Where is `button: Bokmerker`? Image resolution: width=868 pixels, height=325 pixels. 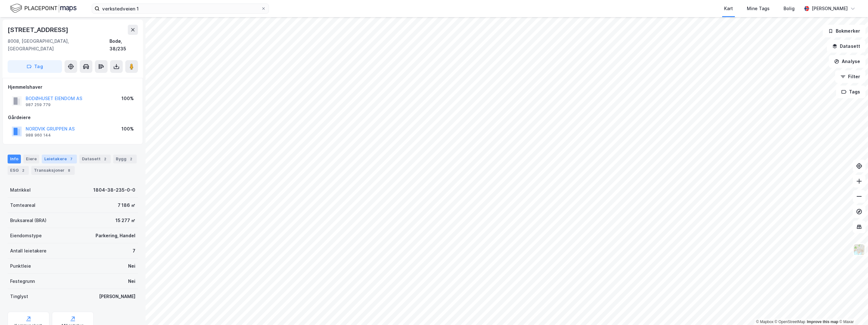 button: Bokmerker is located at coordinates (843, 31).